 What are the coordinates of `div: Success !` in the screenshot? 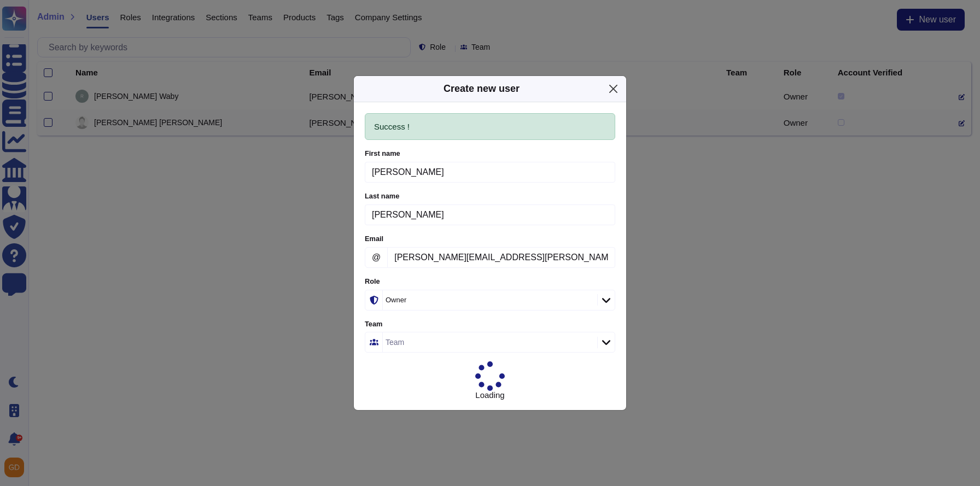 It's located at (490, 126).